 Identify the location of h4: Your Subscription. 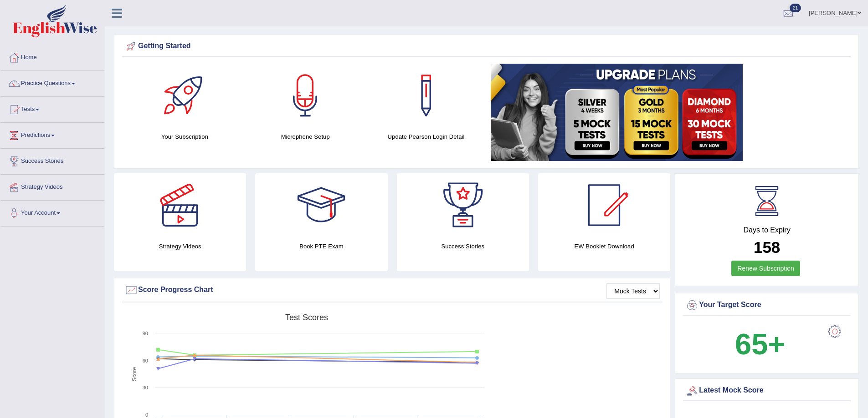
(185, 137).